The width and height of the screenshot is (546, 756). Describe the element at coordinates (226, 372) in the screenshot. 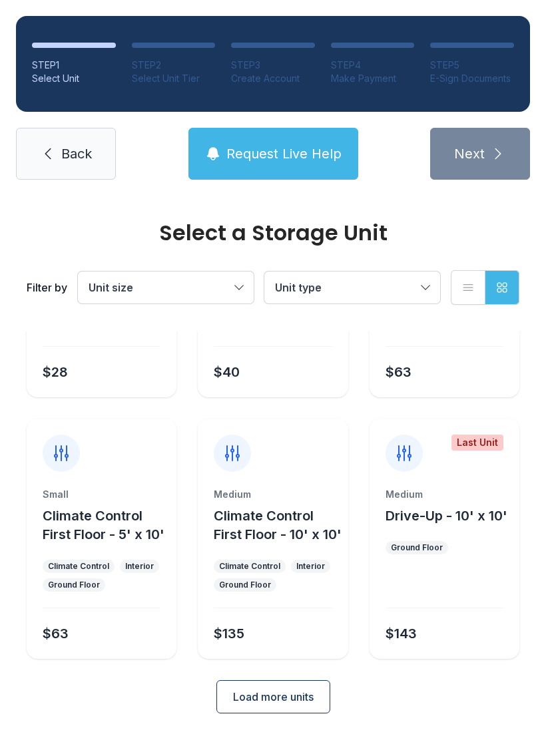

I see `div: $40` at that location.